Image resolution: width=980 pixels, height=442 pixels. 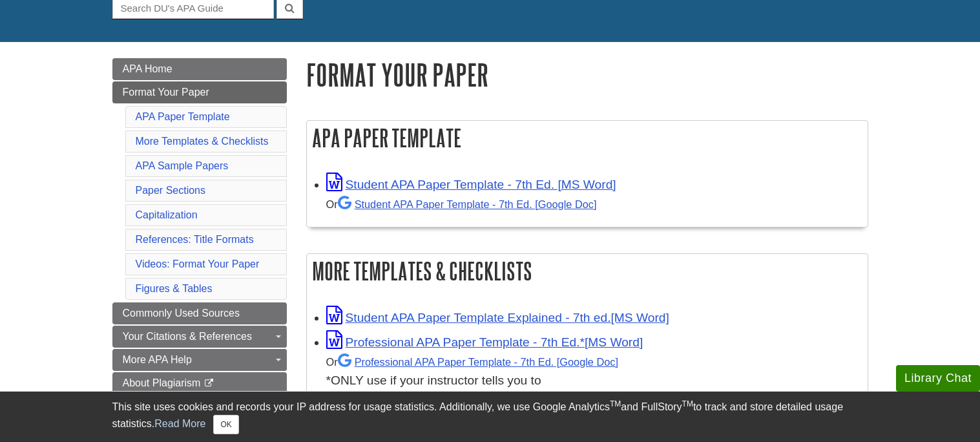 I want to click on a: APA Paper Template, so click(x=183, y=116).